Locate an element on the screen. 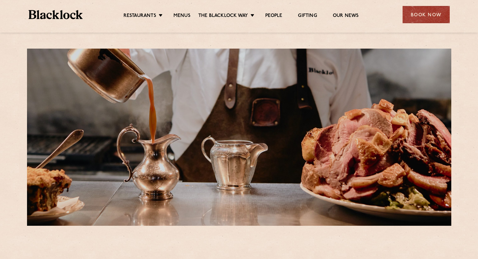  a: The Blacklock Way is located at coordinates (223, 16).